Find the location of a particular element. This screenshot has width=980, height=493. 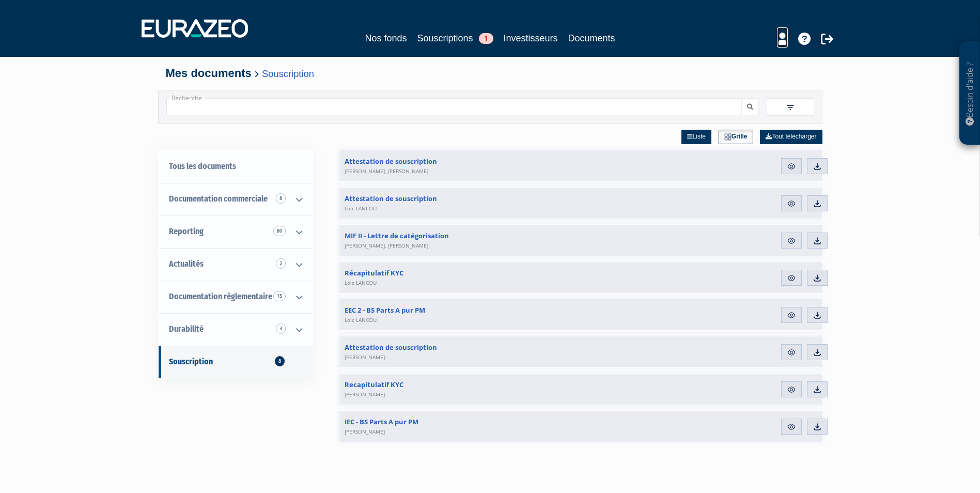

span: Durabilité is located at coordinates (186, 329).